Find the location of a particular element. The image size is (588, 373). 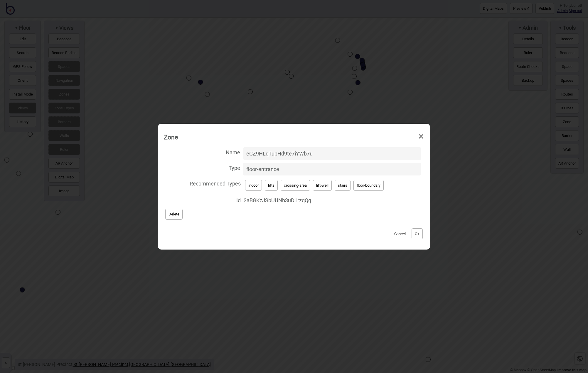

span: Id is located at coordinates (202, 199).